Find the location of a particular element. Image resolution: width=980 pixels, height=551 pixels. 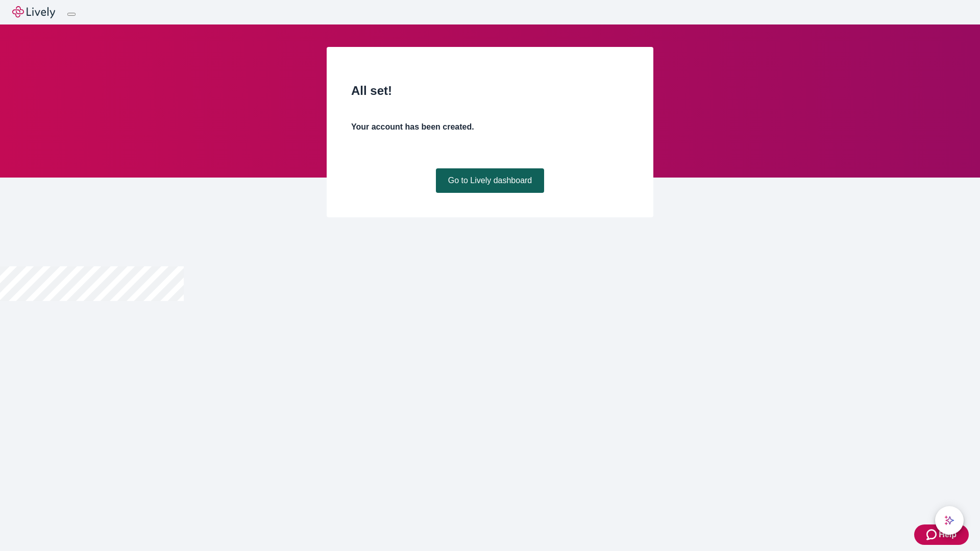

svg: Lively AI Assistant is located at coordinates (949, 521).